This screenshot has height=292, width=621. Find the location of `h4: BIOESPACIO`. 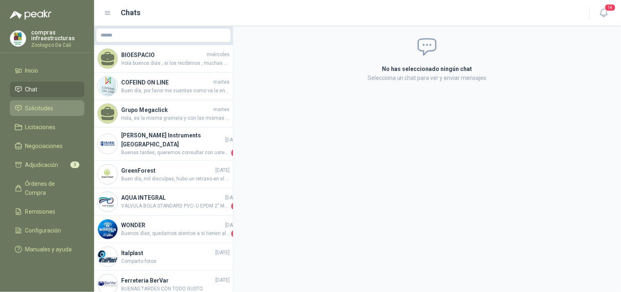

h4: BIOESPACIO is located at coordinates (163, 55).